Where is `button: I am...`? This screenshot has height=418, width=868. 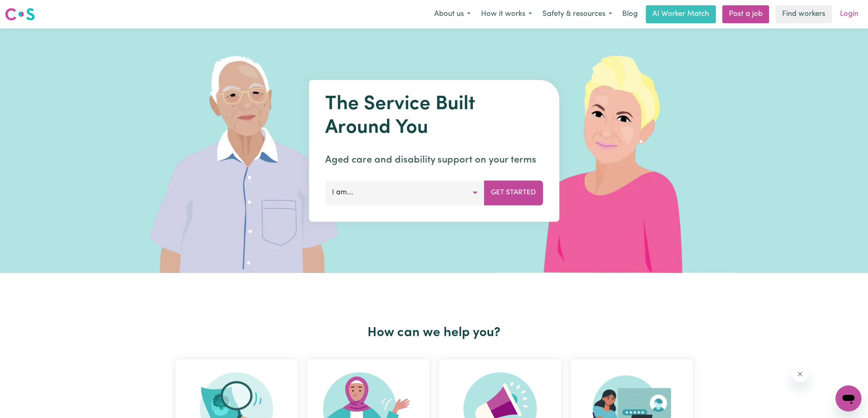
button: I am... is located at coordinates (404, 192).